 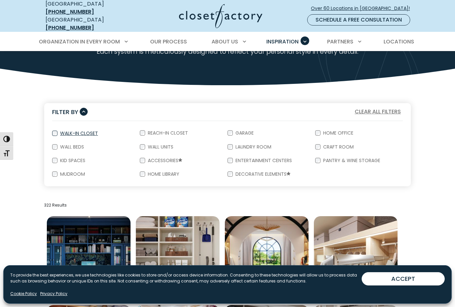 I want to click on p: 322 Results, so click(x=227, y=205).